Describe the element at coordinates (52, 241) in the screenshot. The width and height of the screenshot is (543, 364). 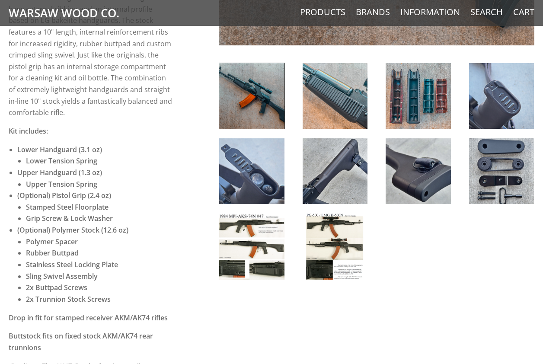
I see `strong: Polymer Spacer` at that location.